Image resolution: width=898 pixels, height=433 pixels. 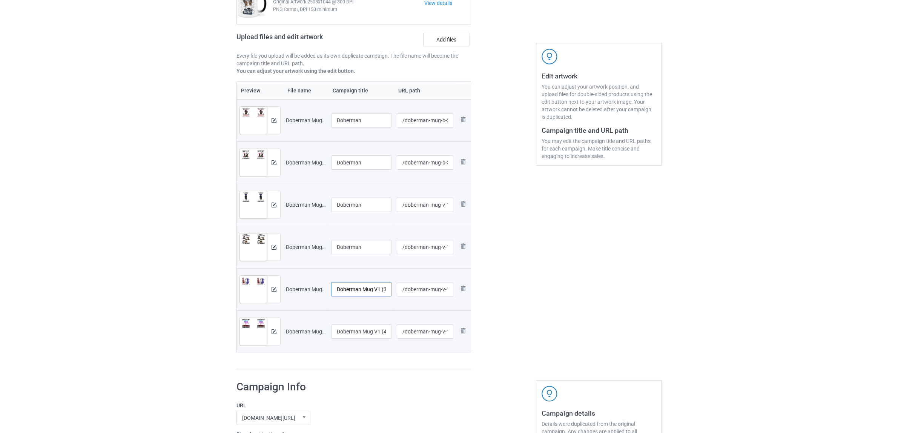 I want to click on h3: Campaign details, so click(x=599, y=413).